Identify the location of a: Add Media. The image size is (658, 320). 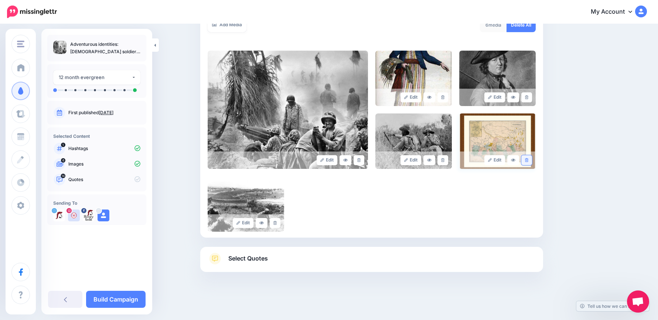
(227, 25).